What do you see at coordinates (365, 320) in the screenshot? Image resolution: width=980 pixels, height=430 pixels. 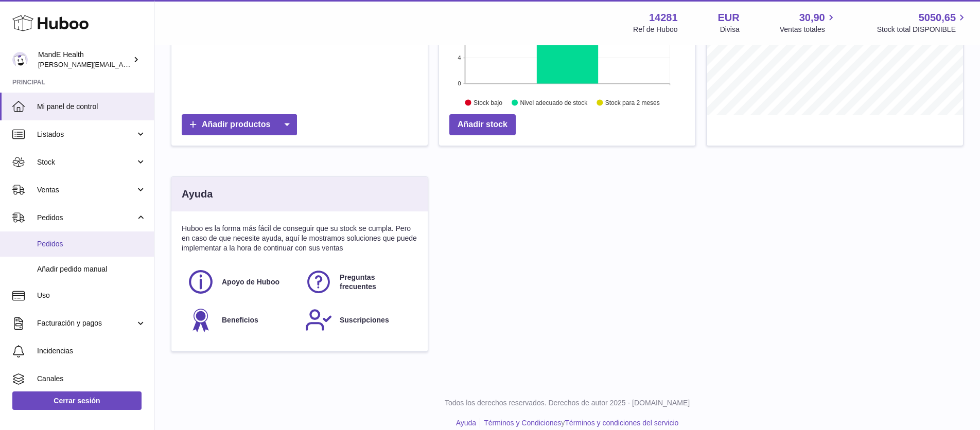 I see `span: Suscripciones` at bounding box center [365, 320].